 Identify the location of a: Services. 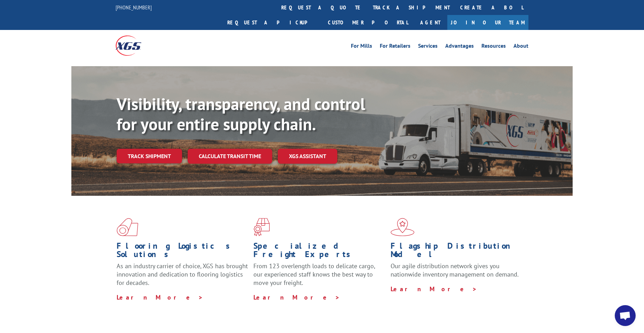
(428, 47).